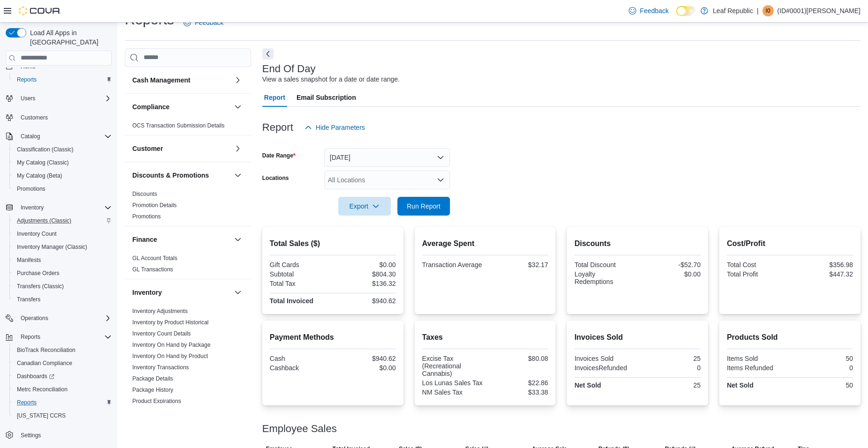  What do you see at coordinates (365, 284) in the screenshot?
I see `div: $136.32` at bounding box center [365, 284].